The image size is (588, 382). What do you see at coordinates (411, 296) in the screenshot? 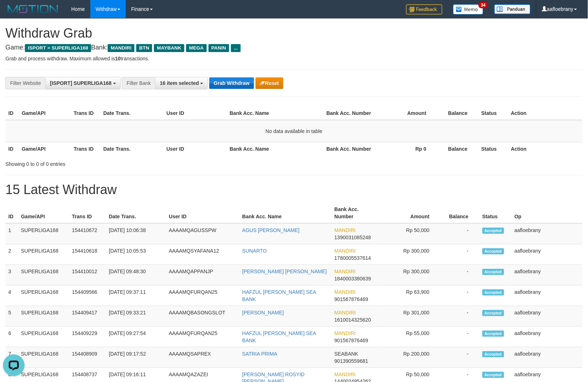
I see `td: Rp 63,900` at bounding box center [411, 296].